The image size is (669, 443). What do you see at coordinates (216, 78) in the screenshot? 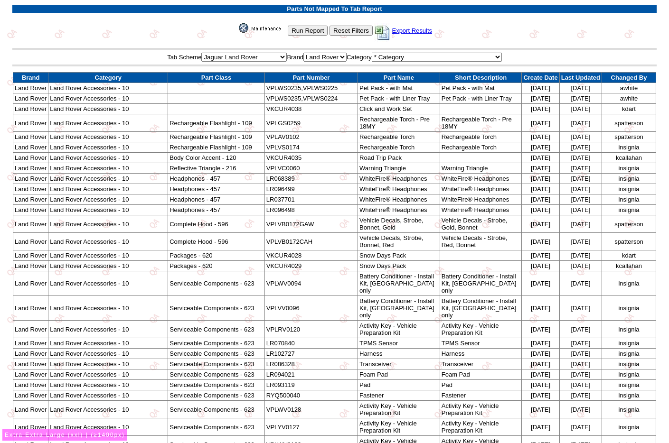
I see `td: Part Class` at bounding box center [216, 78].